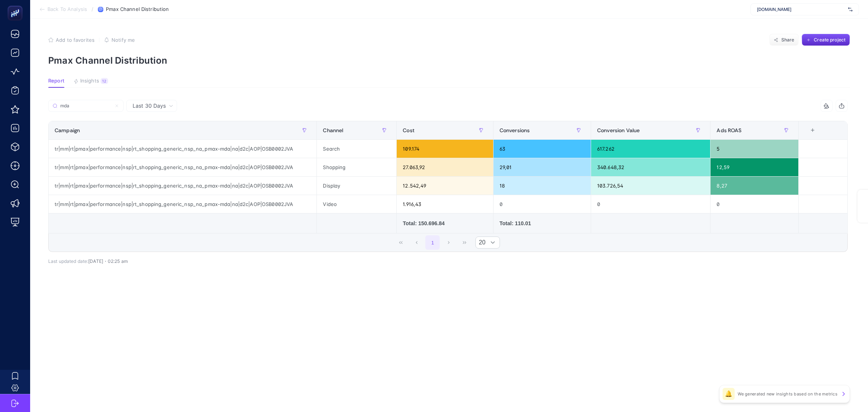 This screenshot has height=412, width=868. I want to click on span: Cost, so click(408, 130).